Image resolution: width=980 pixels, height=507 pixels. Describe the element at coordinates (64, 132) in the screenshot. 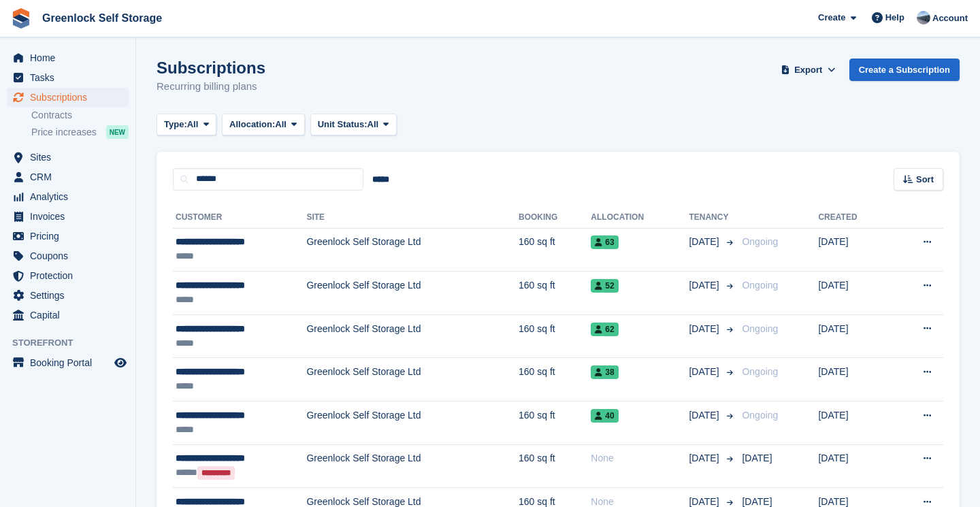

I see `span: Price increases` at that location.